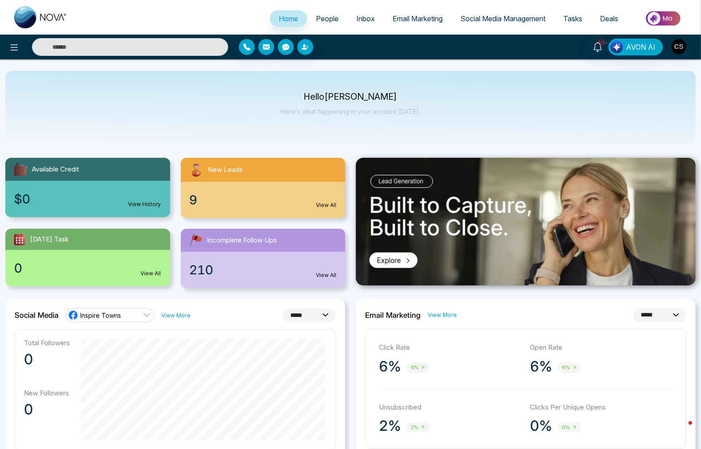  Describe the element at coordinates (327, 19) in the screenshot. I see `a: People` at that location.